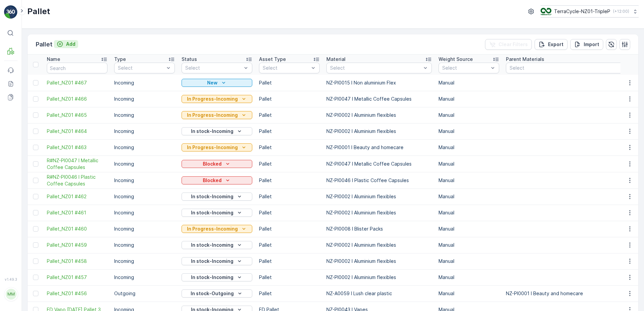  What do you see at coordinates (212, 164) in the screenshot?
I see `p: Blocked` at bounding box center [212, 164].